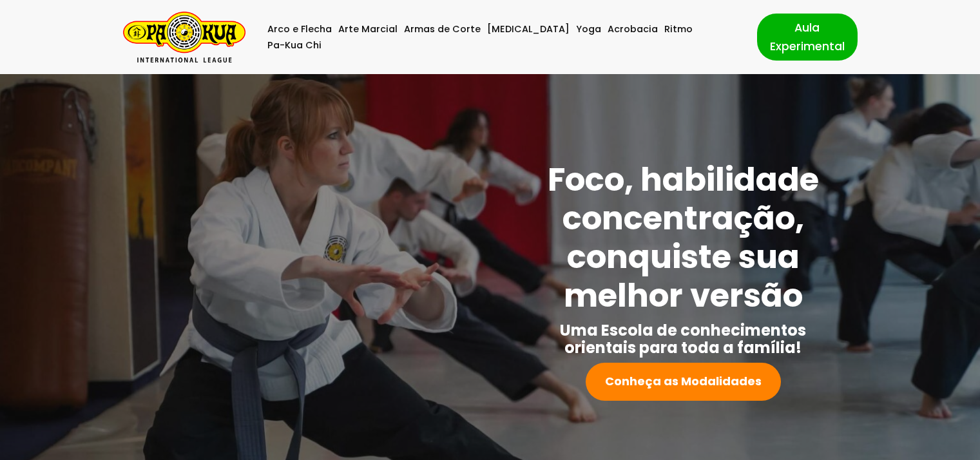 This screenshot has height=460, width=980. Describe the element at coordinates (679, 29) in the screenshot. I see `a: Ritmo` at that location.